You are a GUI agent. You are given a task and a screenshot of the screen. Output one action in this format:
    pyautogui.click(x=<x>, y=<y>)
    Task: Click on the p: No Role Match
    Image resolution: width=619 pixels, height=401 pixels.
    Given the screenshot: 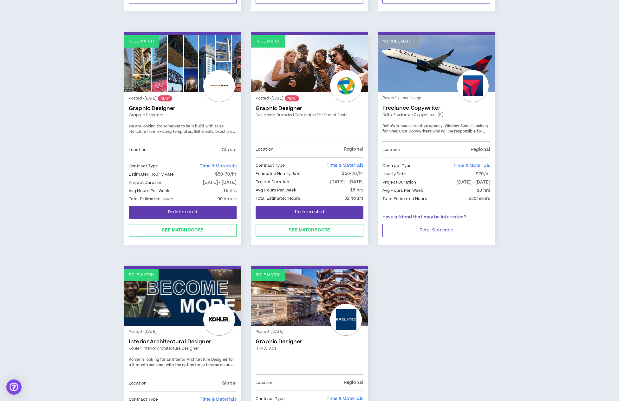 What is the action you would take?
    pyautogui.click(x=399, y=41)
    